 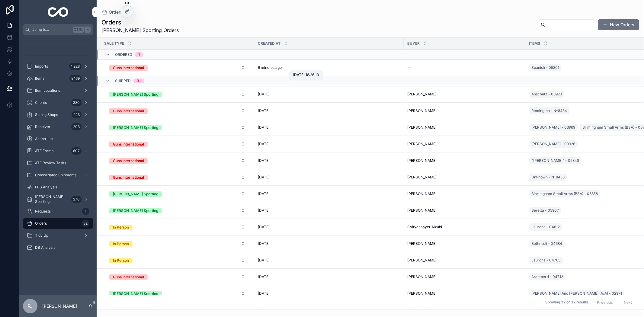 What do you see at coordinates (76, 151) in the screenshot?
I see `div: 607` at bounding box center [76, 151].